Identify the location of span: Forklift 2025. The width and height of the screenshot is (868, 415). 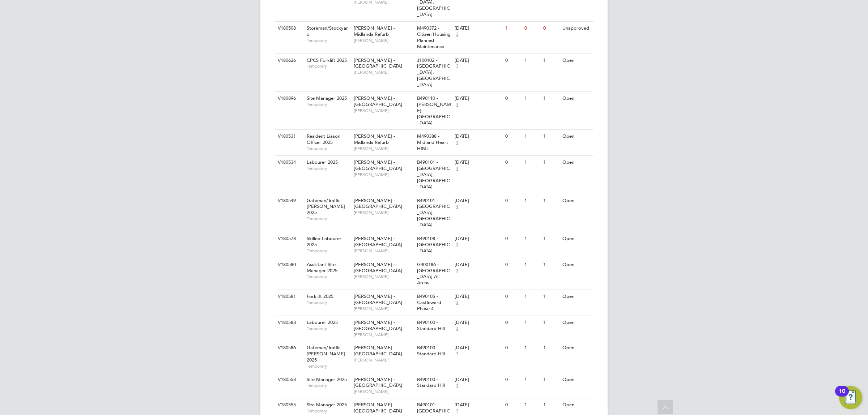
(320, 296).